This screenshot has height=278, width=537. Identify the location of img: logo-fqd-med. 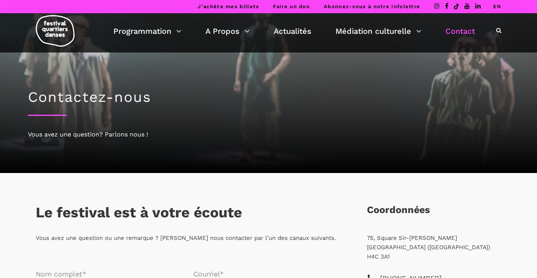
(55, 31).